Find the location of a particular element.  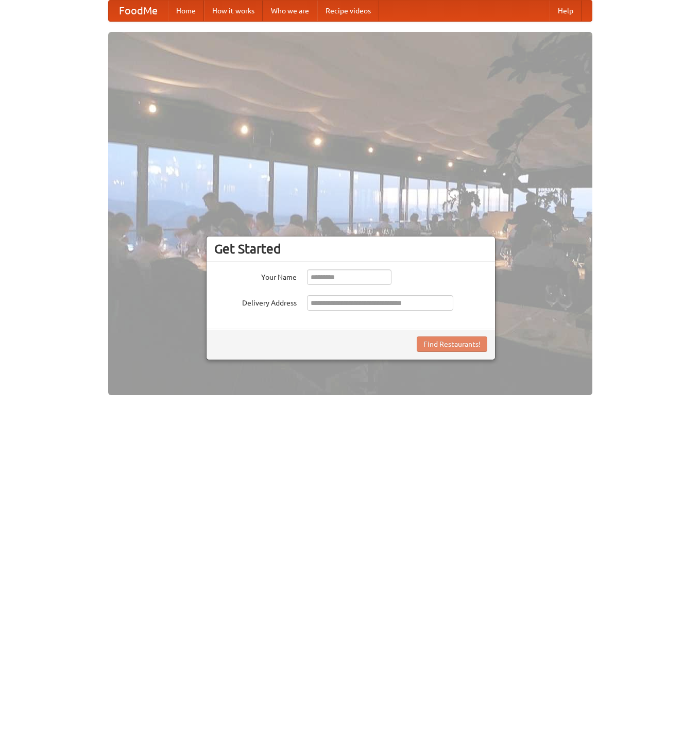

h3: Get Started is located at coordinates (351, 249).